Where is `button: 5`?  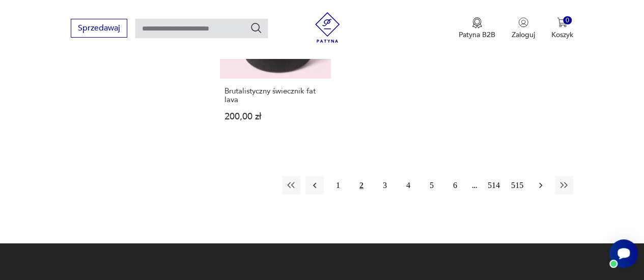
button: 5 is located at coordinates (432, 185).